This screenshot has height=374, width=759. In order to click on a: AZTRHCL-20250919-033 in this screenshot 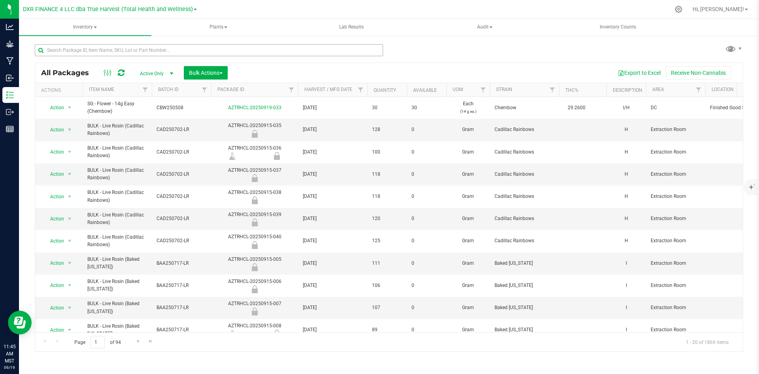, I will do `click(255, 108)`.